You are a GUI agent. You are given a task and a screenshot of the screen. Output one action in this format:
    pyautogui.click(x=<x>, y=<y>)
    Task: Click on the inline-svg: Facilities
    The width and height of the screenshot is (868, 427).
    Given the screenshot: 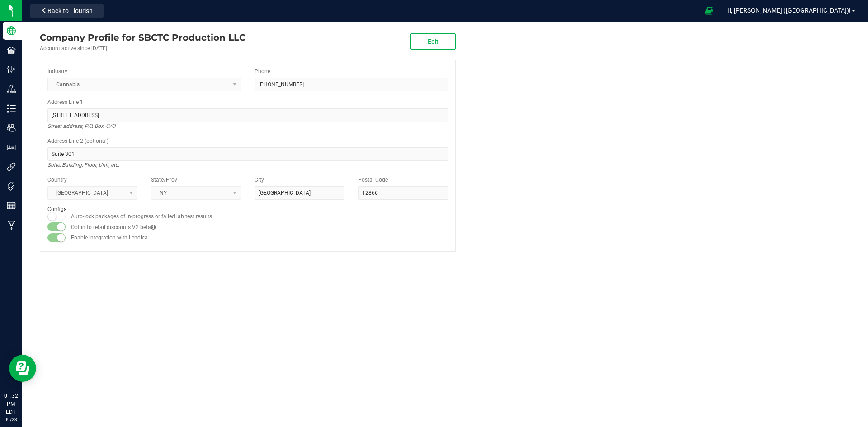 What is the action you would take?
    pyautogui.click(x=11, y=50)
    